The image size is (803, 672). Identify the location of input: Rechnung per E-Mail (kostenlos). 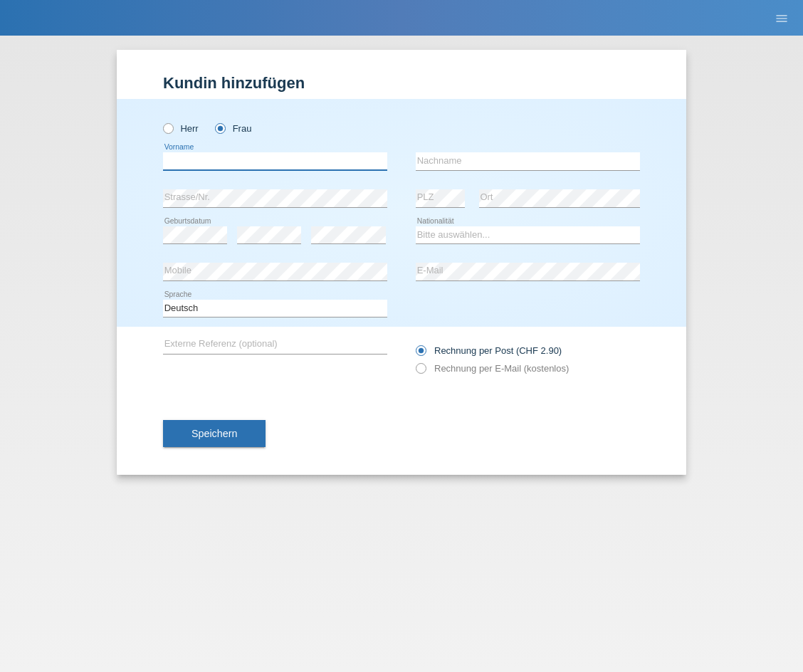
(420, 372).